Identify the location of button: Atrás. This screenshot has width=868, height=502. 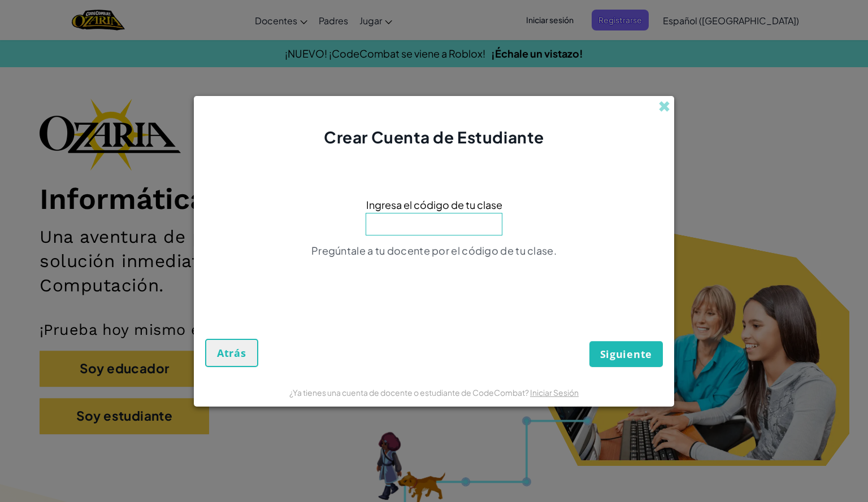
(232, 353).